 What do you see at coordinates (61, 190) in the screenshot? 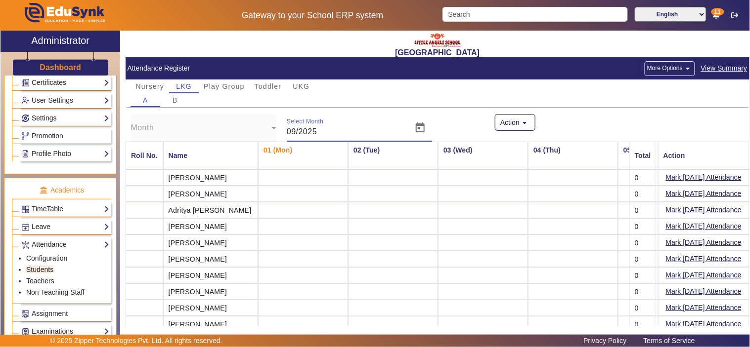
I see `p: Academics` at bounding box center [61, 190].